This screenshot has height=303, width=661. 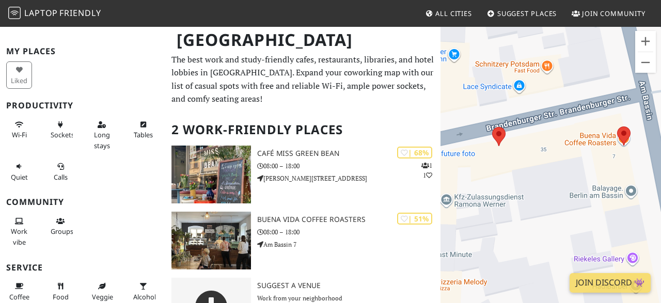 What do you see at coordinates (427, 171) in the screenshot?
I see `p: 1 1` at bounding box center [427, 171].